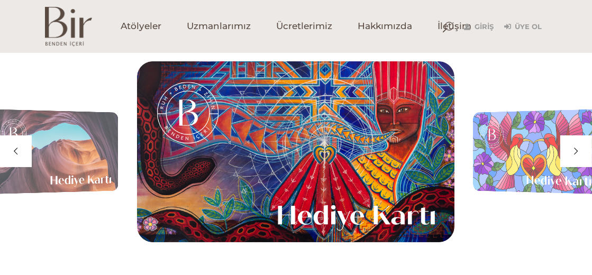  What do you see at coordinates (385, 26) in the screenshot?
I see `span: Hakkımızda` at bounding box center [385, 26].